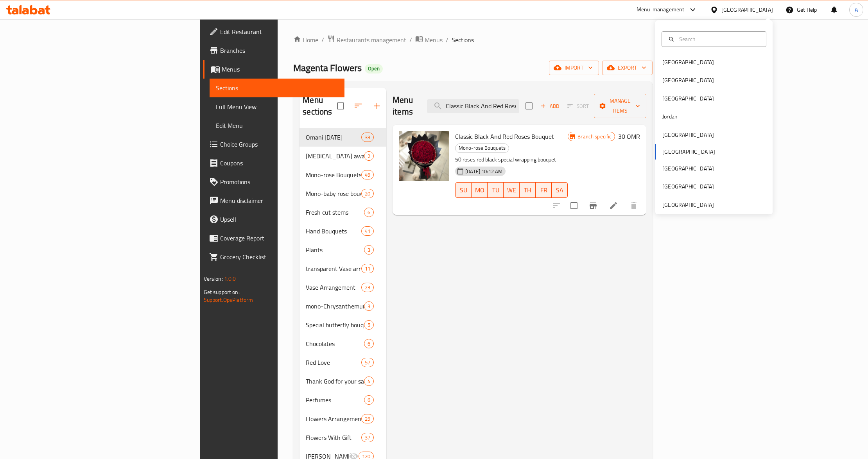  What do you see at coordinates (333, 362) in the screenshot?
I see `div: Red Love` at bounding box center [333, 362].